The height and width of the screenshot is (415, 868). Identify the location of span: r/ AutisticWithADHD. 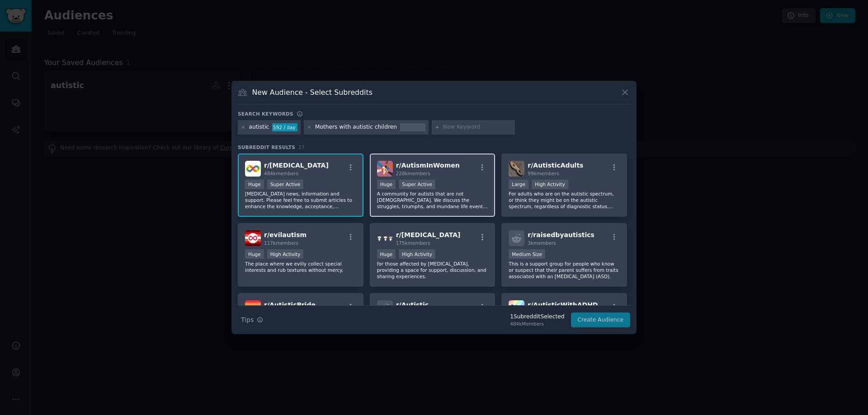
(563, 305).